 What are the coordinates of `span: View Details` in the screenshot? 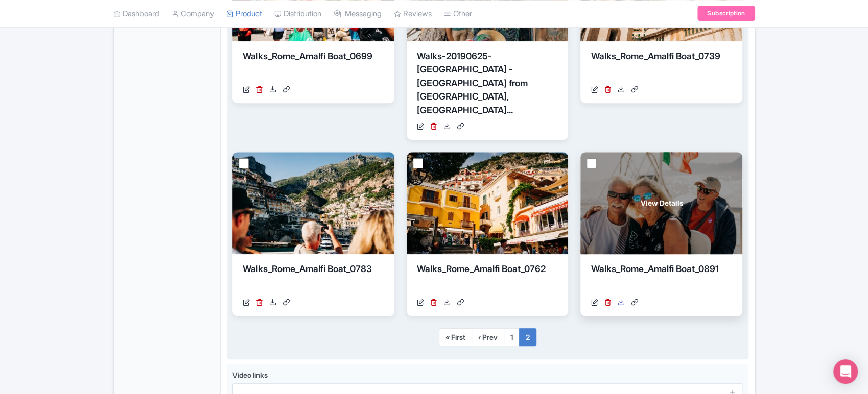 It's located at (661, 203).